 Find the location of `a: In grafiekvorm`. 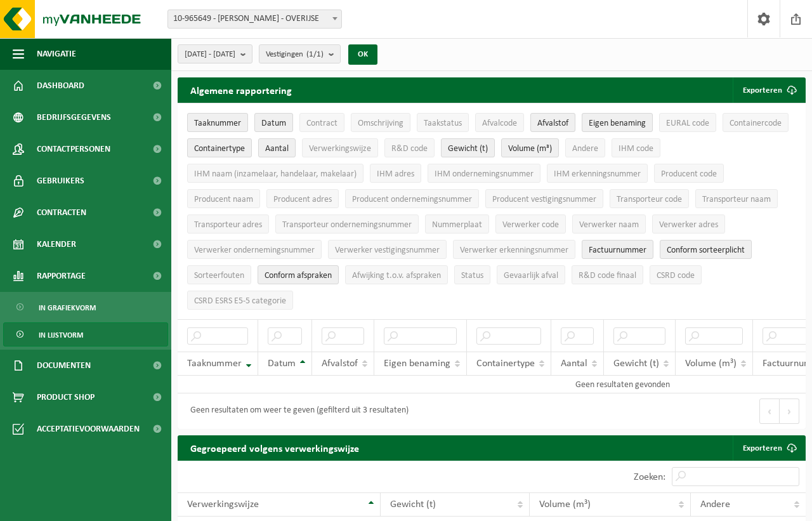

a: In grafiekvorm is located at coordinates (86, 307).